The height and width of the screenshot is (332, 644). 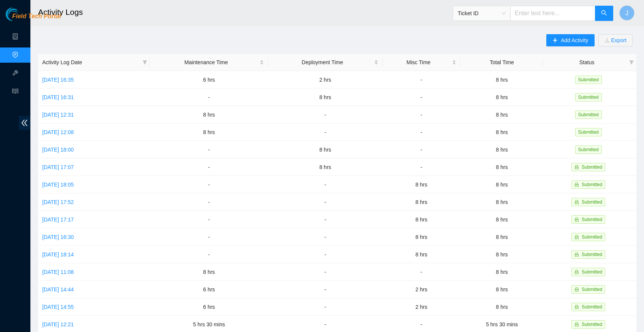 I want to click on th: Total Time, so click(x=502, y=62).